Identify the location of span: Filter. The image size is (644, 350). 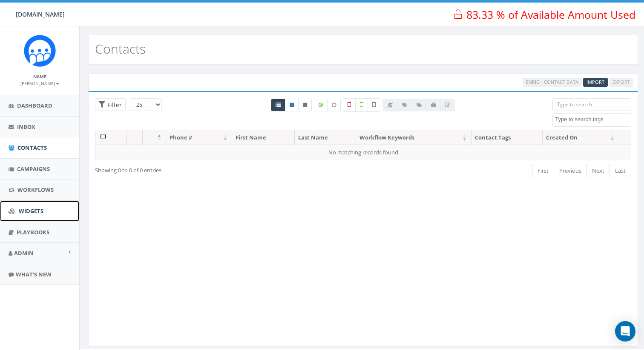
(113, 105).